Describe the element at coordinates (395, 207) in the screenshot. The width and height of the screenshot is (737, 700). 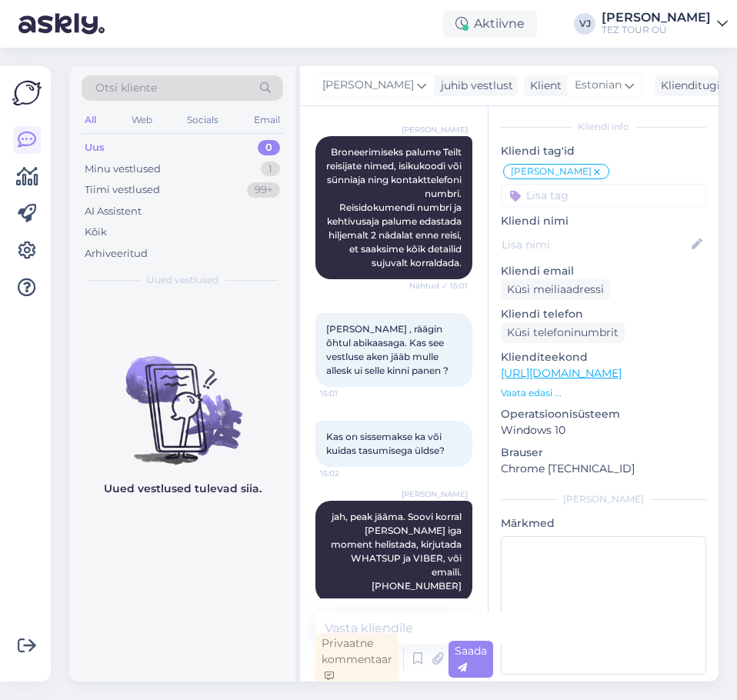
I see `span: Broneerimiseks palume Teilt reisijate nimed, isikukoodi või sünniaja ning kontakttelefoni numbri....` at that location.